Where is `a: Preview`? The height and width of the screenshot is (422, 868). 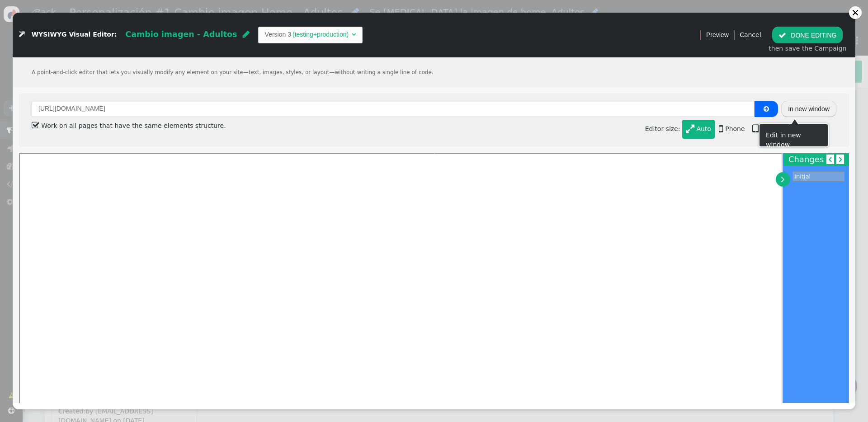 a: Preview is located at coordinates (717, 34).